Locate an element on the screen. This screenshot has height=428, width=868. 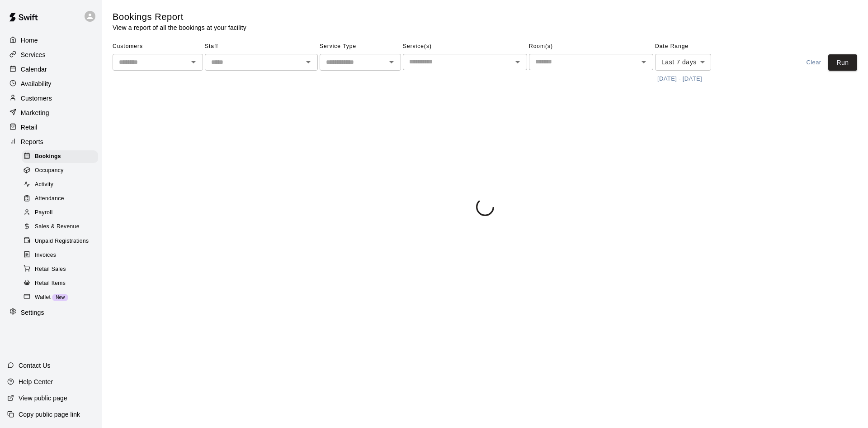
span: Occupancy is located at coordinates (49, 171).